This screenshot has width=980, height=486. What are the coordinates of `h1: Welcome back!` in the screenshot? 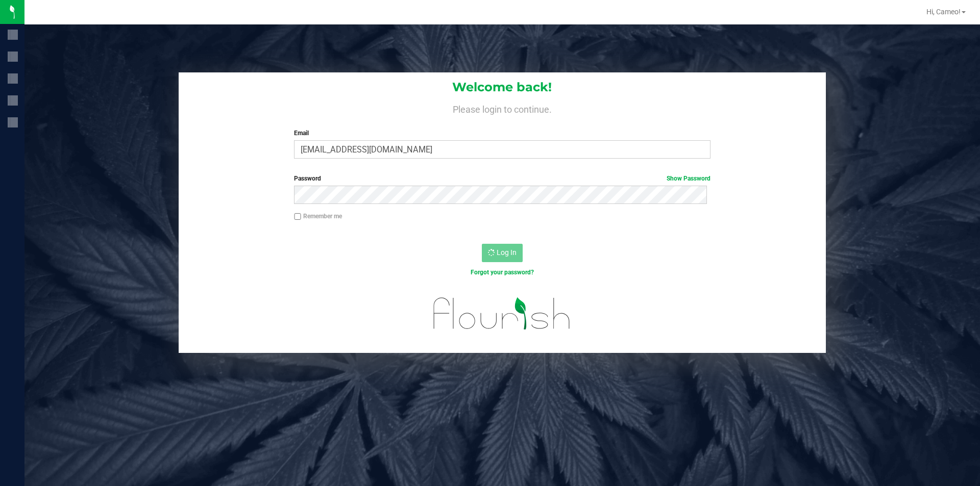 It's located at (502, 87).